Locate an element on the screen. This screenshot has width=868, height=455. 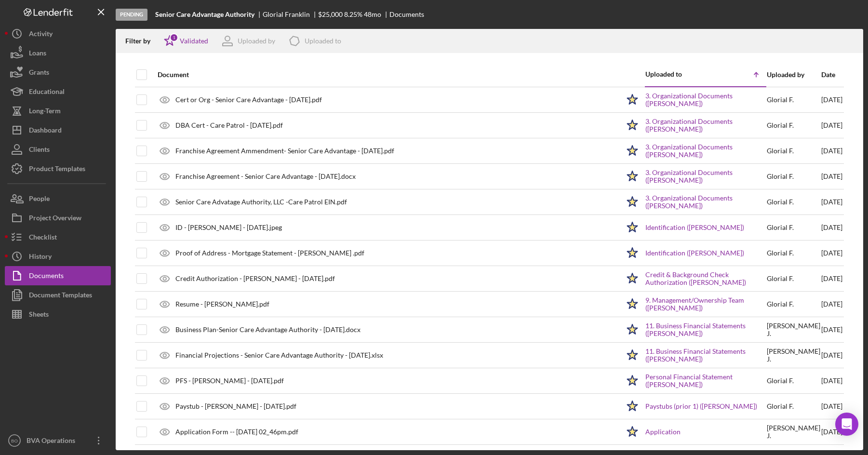
div: Glorial Franklin is located at coordinates (290, 14).